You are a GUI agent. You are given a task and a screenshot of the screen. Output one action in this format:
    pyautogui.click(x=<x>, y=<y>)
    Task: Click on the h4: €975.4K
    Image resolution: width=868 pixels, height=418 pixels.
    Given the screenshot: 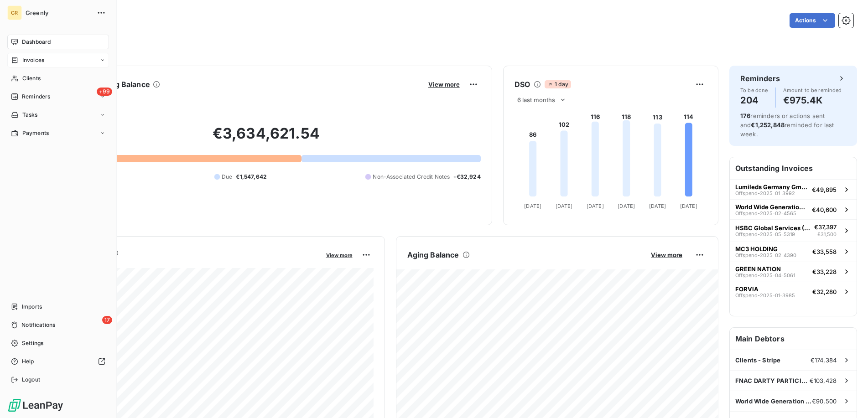 What is the action you would take?
    pyautogui.click(x=812, y=100)
    